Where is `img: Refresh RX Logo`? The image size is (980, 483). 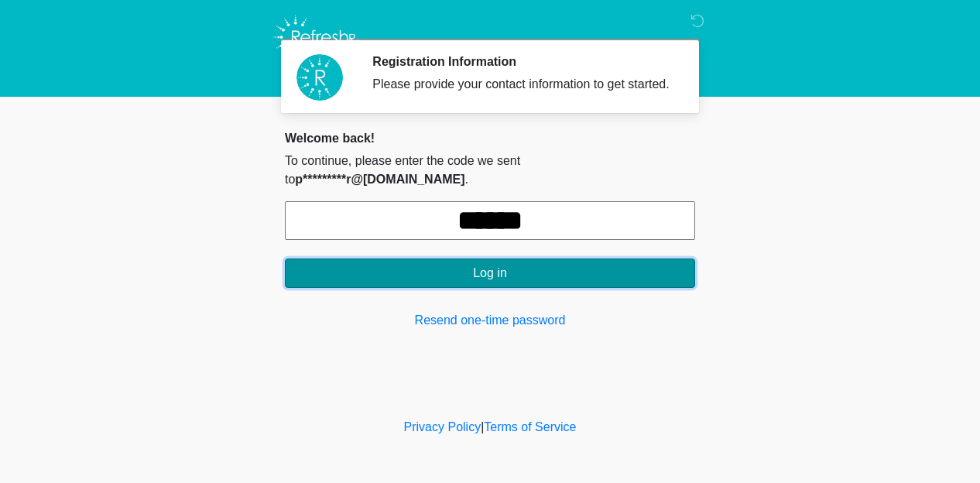
img: Refresh RX Logo is located at coordinates (316, 37).